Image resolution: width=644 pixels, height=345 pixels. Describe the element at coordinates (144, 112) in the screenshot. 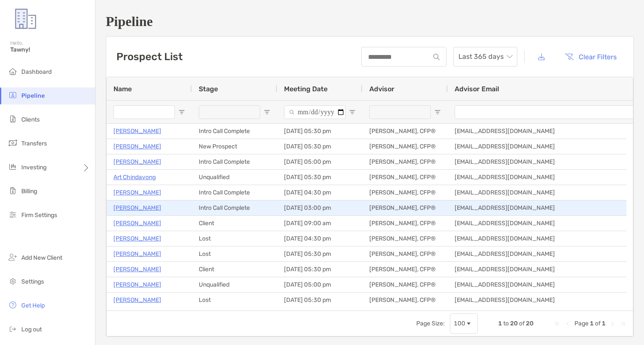

I see `input: Name Filter Input` at that location.